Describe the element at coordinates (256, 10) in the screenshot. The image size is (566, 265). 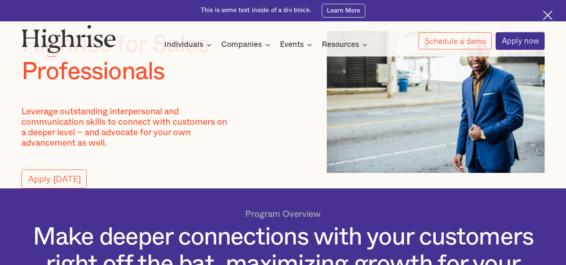
I see `div: This is some text inside of a div block.` at that location.